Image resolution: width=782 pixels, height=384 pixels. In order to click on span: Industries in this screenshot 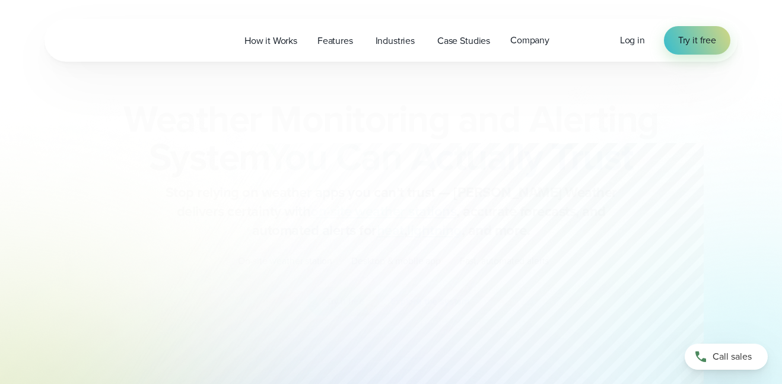, I will do `click(395, 41)`.